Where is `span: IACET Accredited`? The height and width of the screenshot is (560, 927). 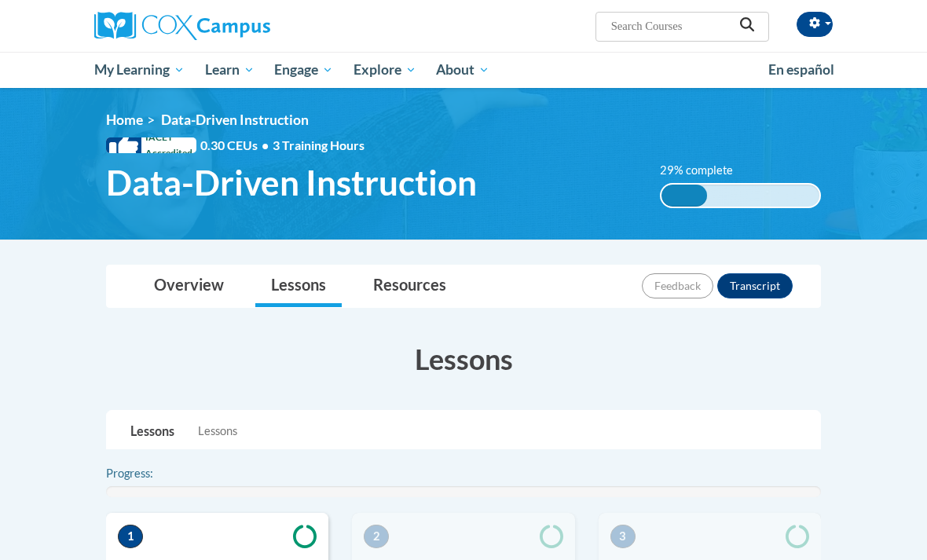
span: IACET Accredited is located at coordinates (151, 145).